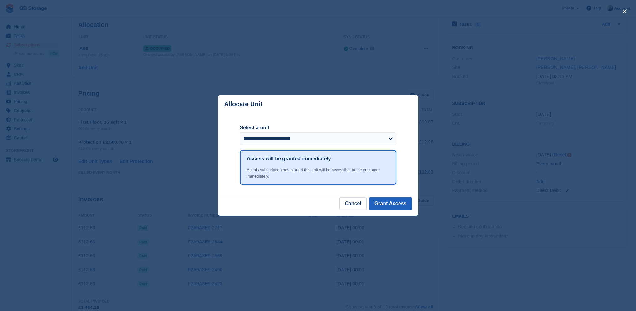  Describe the element at coordinates (318, 173) in the screenshot. I see `div: As this subscription has started this unit will be accessible to the customer immediately.` at that location.